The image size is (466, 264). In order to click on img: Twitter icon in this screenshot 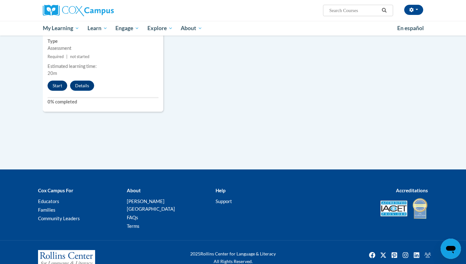, I will do `click(383, 255)`.